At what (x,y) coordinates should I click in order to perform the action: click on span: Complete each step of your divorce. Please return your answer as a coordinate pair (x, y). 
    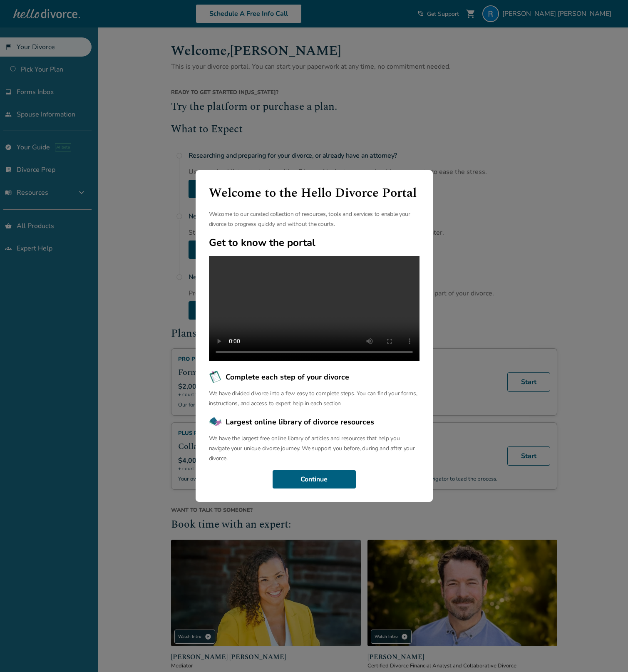
    Looking at the image, I should click on (287, 377).